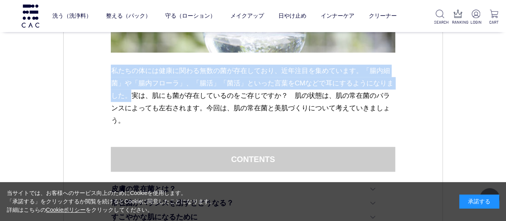 The image size is (506, 221). I want to click on img: logo, so click(30, 16).